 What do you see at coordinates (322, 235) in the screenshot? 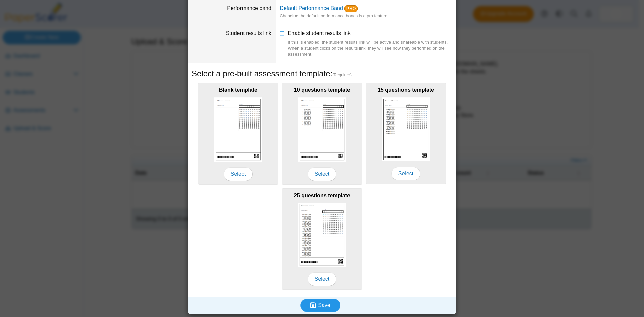
I see `img: scan_sheet_25_questions.png` at bounding box center [322, 235].